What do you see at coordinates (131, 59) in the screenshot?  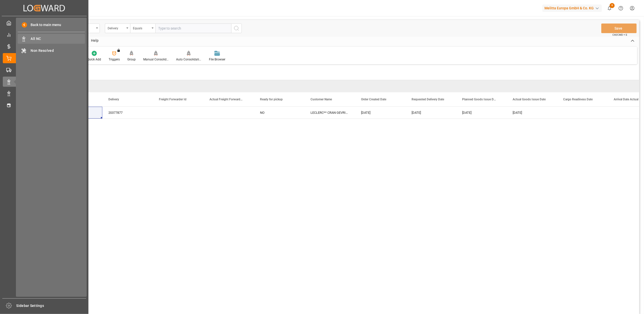 I see `div: Group` at bounding box center [131, 59].